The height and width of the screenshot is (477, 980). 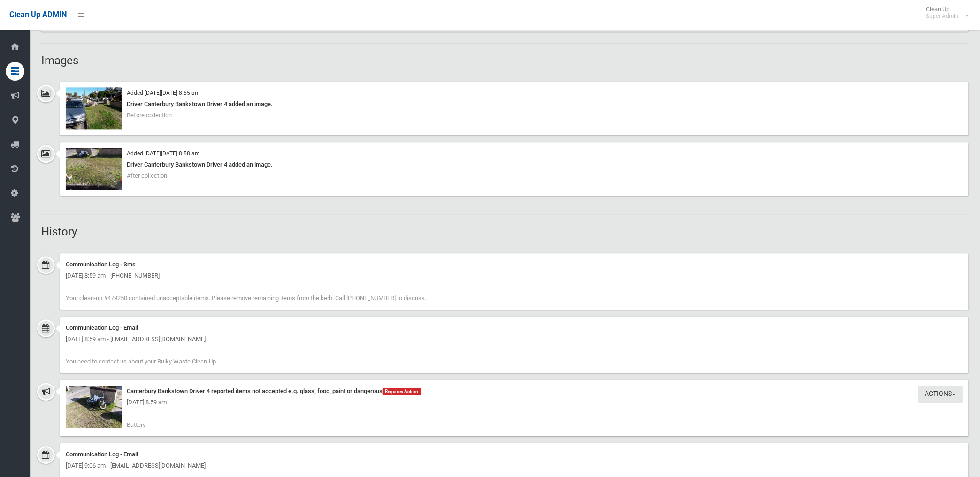 I want to click on span: After collection, so click(x=147, y=176).